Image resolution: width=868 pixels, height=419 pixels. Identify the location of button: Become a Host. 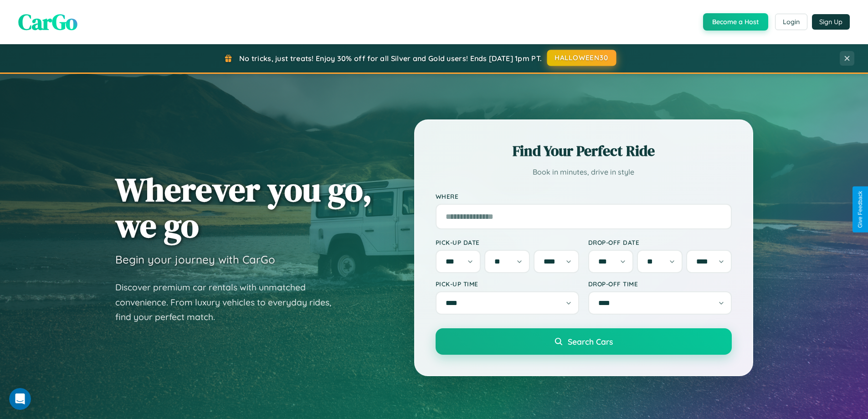
(736, 22).